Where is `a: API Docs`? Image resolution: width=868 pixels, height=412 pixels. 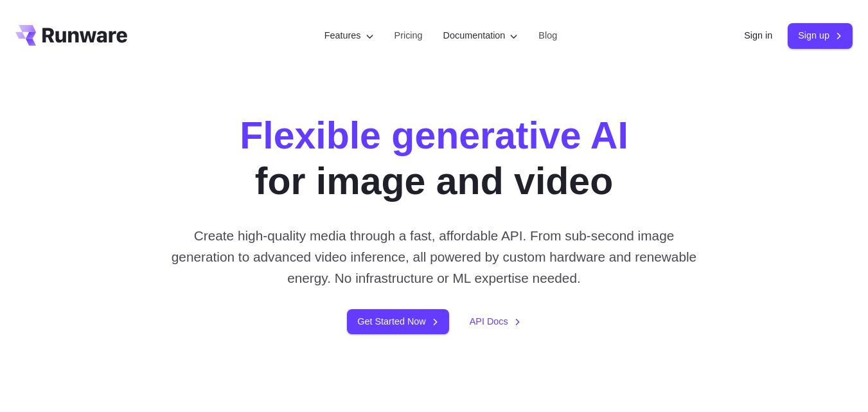 a: API Docs is located at coordinates (496, 321).